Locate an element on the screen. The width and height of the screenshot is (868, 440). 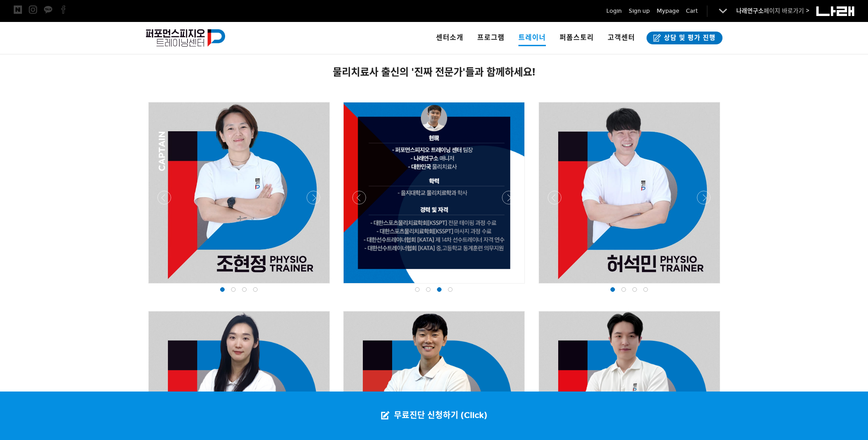
strong: 나래연구소 is located at coordinates (750, 11).